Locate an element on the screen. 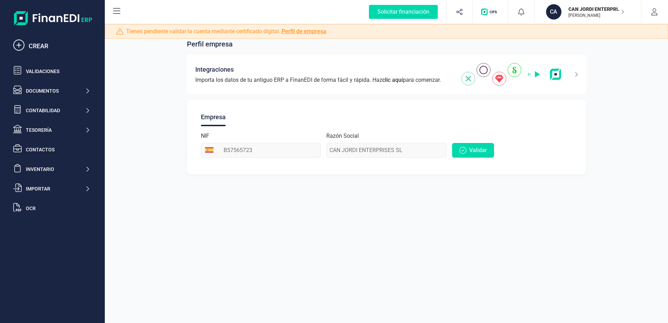  p: CAN JORDI ENTERPRISES SL is located at coordinates (596, 9).